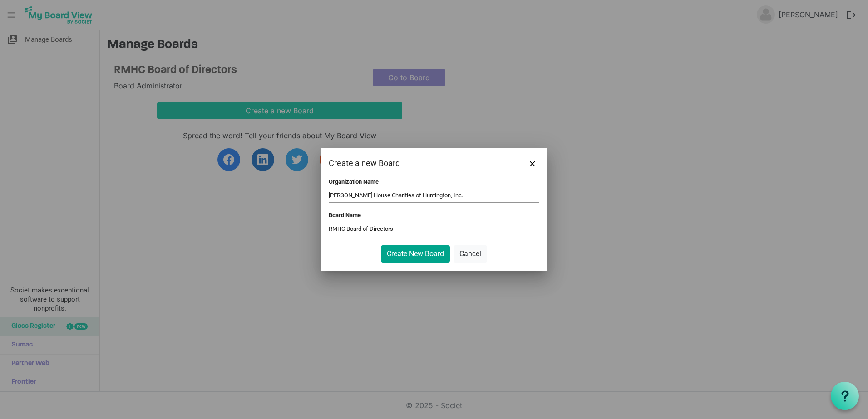 Image resolution: width=868 pixels, height=419 pixels. What do you see at coordinates (413, 164) in the screenshot?
I see `div: Create a new Board` at bounding box center [413, 164].